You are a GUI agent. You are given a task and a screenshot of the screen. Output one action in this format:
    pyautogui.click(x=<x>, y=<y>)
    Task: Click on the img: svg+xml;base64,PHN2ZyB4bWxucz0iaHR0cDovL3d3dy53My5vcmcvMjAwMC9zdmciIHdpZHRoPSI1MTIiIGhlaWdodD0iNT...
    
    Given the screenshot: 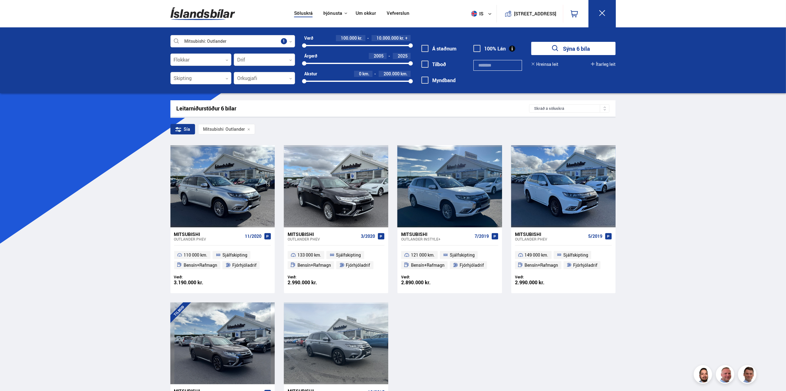 What is the action you would take?
    pyautogui.click(x=474, y=14)
    